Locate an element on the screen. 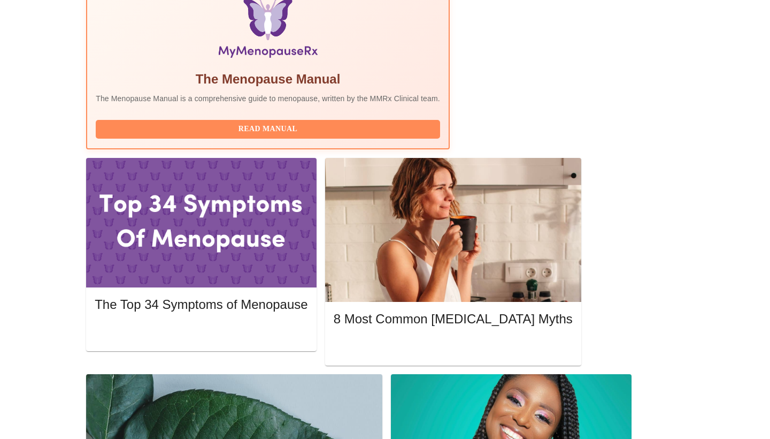  h5: The Menopause Manual is located at coordinates (268, 79).